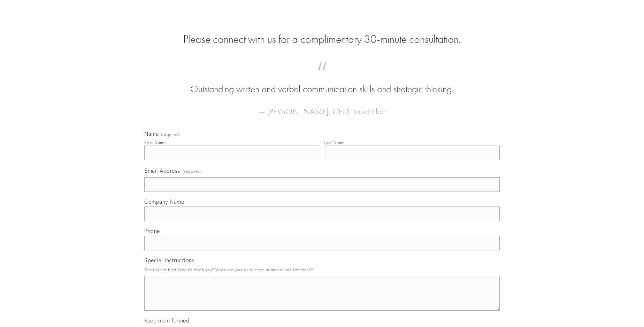 The image size is (644, 327). What do you see at coordinates (162, 170) in the screenshot?
I see `span: Email Address` at bounding box center [162, 170].